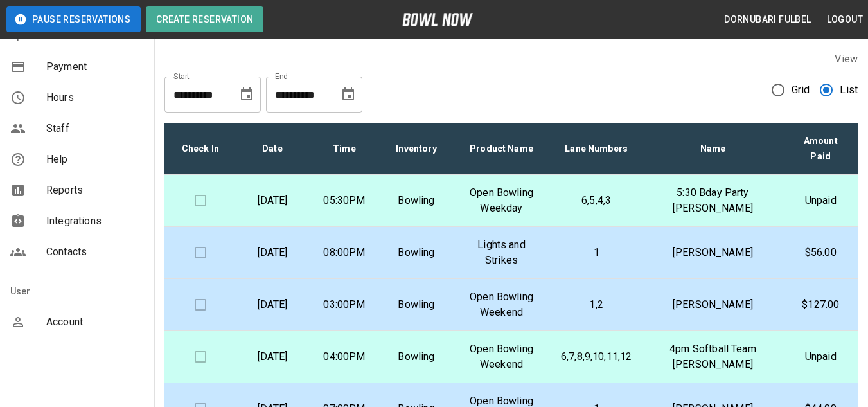 The width and height of the screenshot is (868, 407). Describe the element at coordinates (596, 304) in the screenshot. I see `p: 1,2` at that location.